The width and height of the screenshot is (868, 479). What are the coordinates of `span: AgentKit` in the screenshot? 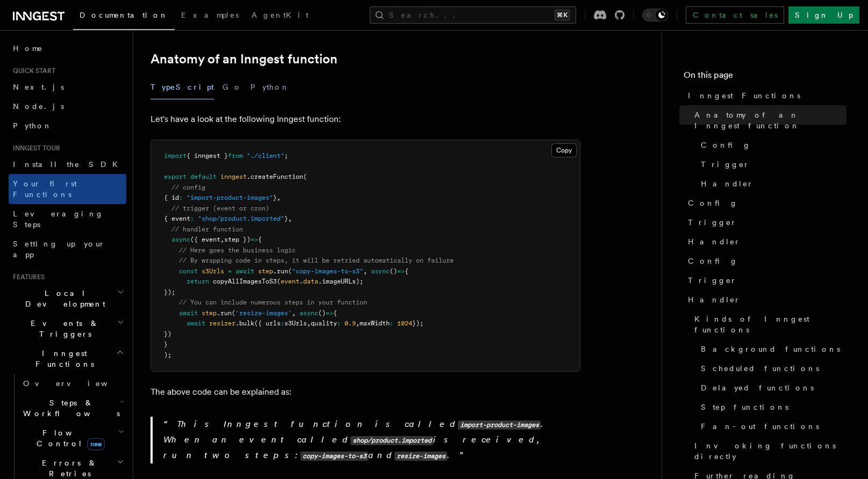 It's located at (280, 15).